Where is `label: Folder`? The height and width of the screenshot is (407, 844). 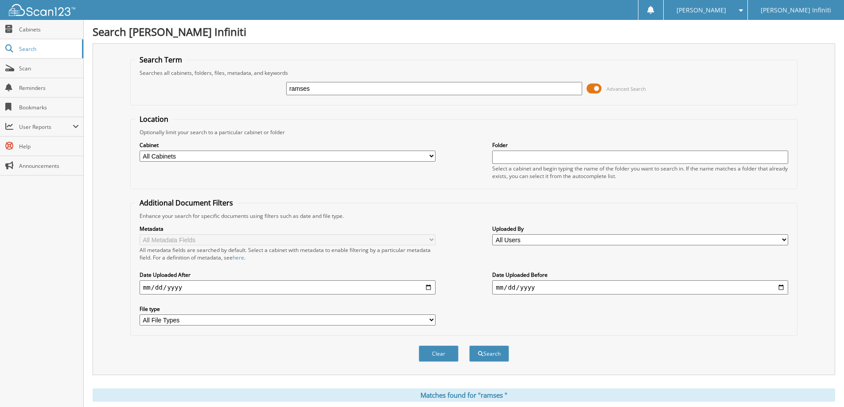 label: Folder is located at coordinates (640, 145).